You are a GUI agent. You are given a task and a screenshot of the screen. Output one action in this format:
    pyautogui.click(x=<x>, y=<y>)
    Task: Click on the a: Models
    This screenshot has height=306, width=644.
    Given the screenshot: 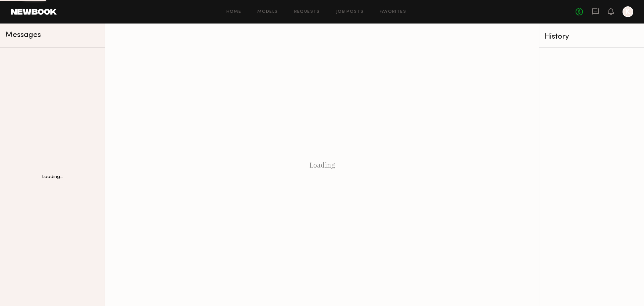 What is the action you would take?
    pyautogui.click(x=267, y=12)
    